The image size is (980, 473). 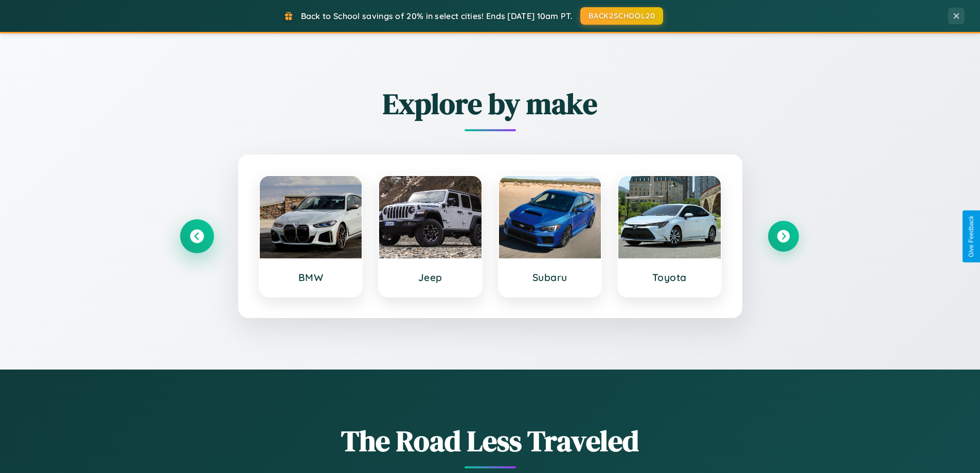 What do you see at coordinates (490, 104) in the screenshot?
I see `h2: Explore by make` at bounding box center [490, 104].